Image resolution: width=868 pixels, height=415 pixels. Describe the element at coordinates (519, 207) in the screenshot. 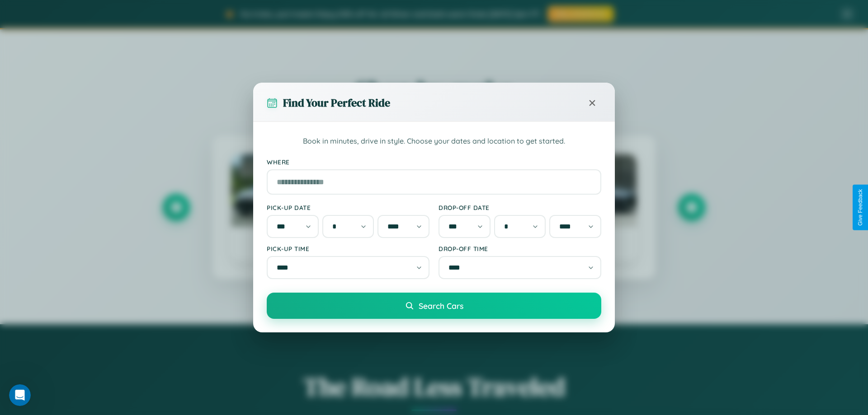

I see `label: Drop-off Date` at that location.